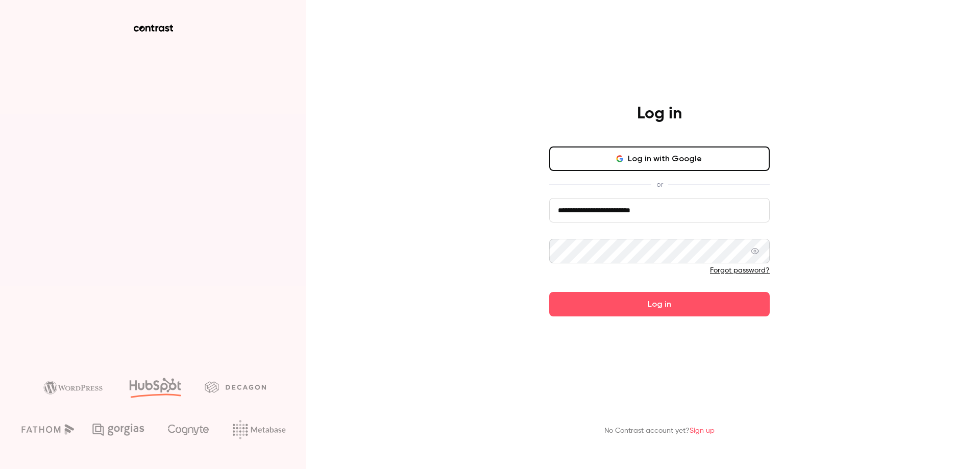 This screenshot has height=469, width=980. I want to click on button: Log in with Google, so click(659, 159).